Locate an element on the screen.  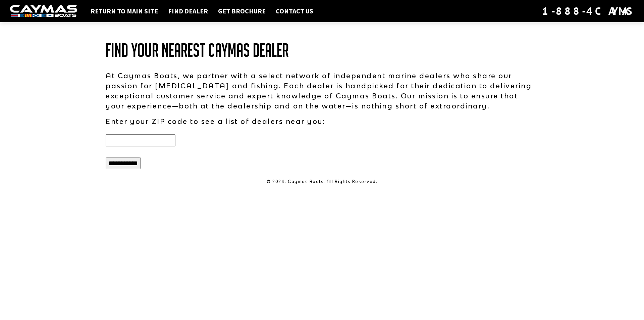
div: 1-888-4CAYMAS is located at coordinates (588, 11).